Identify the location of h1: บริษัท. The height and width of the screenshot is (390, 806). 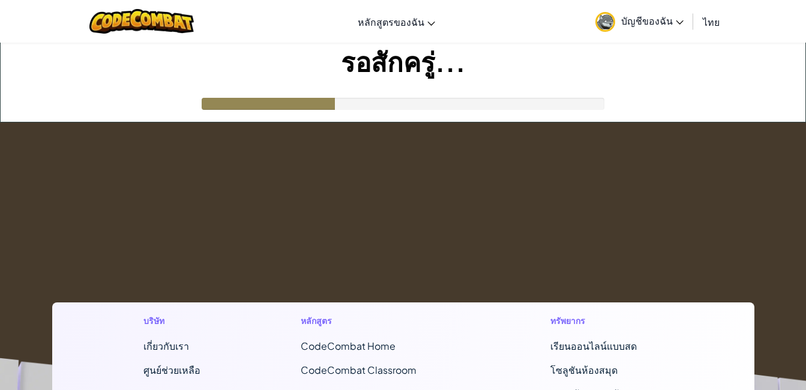
(172, 321).